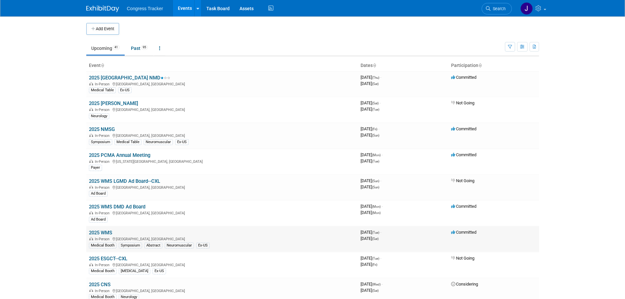 This screenshot has height=299, width=625. What do you see at coordinates (102, 129) in the screenshot?
I see `a: 2025 NMSG` at bounding box center [102, 129].